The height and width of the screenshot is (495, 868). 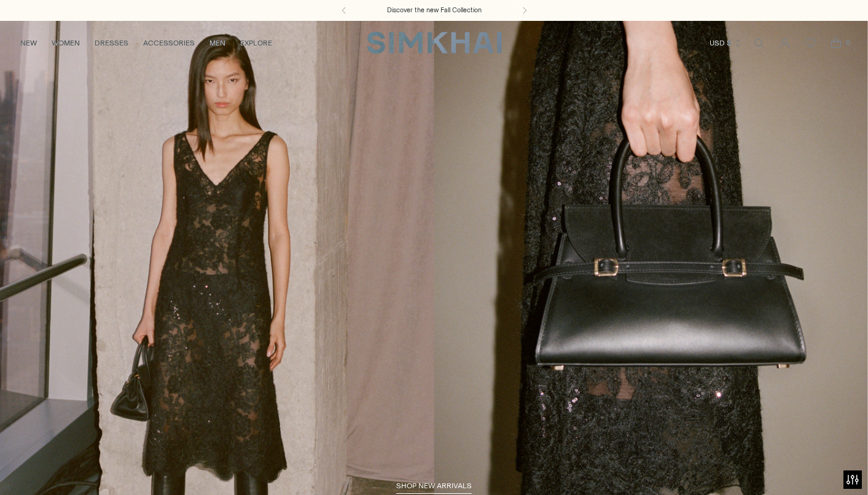 What do you see at coordinates (28, 43) in the screenshot?
I see `a: NEW` at bounding box center [28, 43].